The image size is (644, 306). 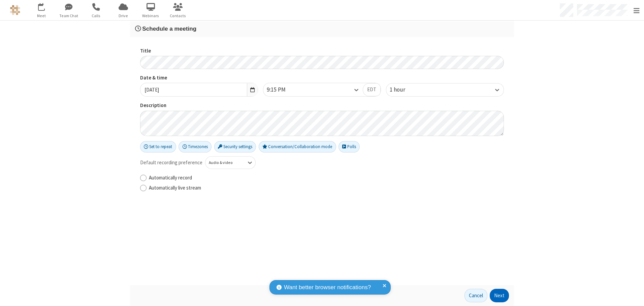 What do you see at coordinates (322, 51) in the screenshot?
I see `label: Title` at bounding box center [322, 51].